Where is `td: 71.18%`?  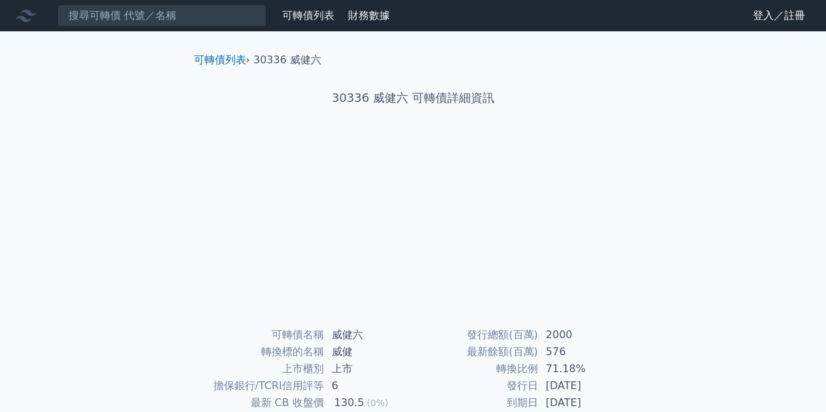
td: 71.18% is located at coordinates (583, 369).